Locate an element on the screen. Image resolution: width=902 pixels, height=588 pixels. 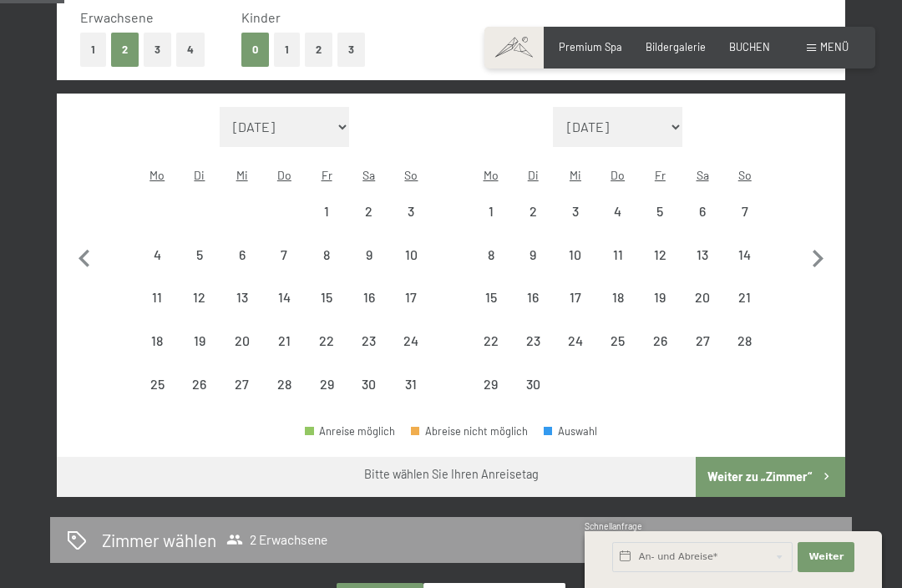
div: 28 is located at coordinates (744, 353).